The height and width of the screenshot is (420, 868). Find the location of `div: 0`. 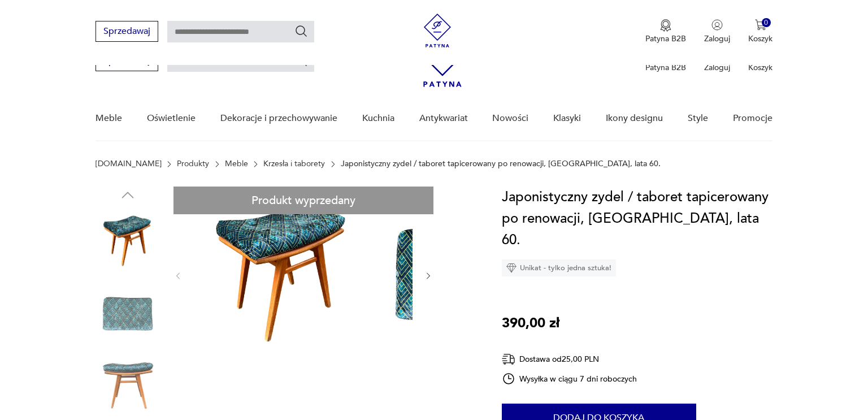

div: 0 is located at coordinates (766, 22).